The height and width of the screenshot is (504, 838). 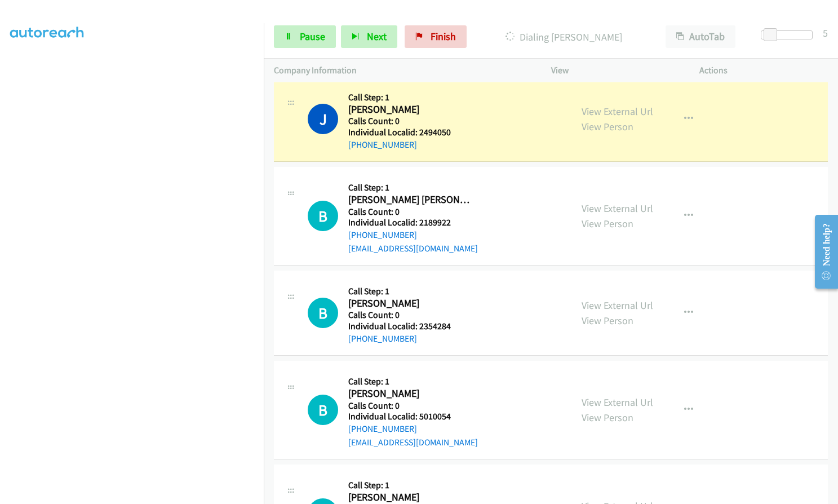 What do you see at coordinates (763, 71) in the screenshot?
I see `p: Actions` at bounding box center [763, 71].